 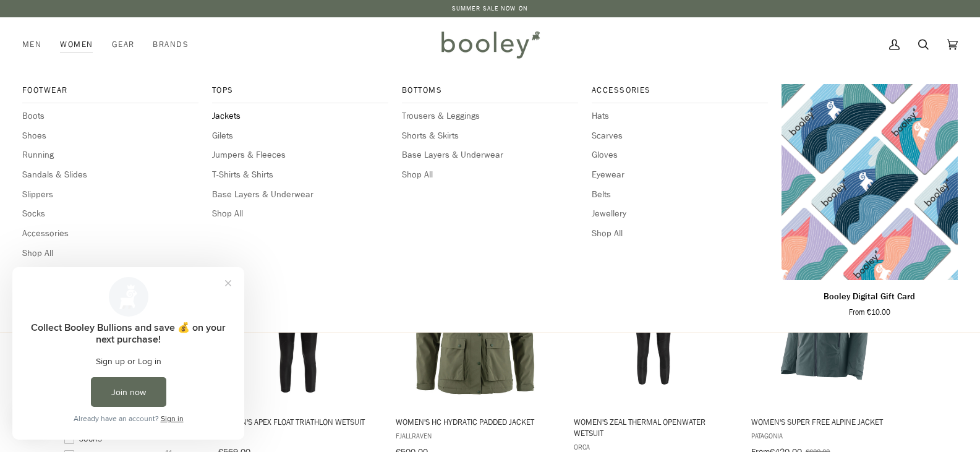 What do you see at coordinates (110, 90) in the screenshot?
I see `span: Footwear` at bounding box center [110, 90].